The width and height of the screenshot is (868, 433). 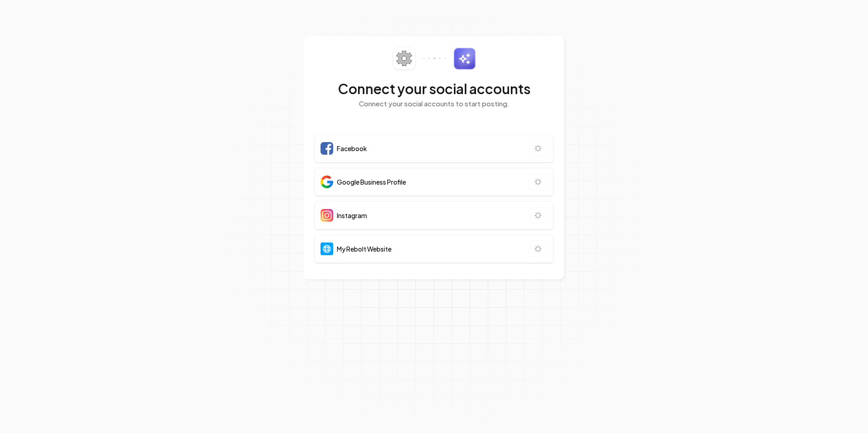 I want to click on h2: Connect your social accounts, so click(x=434, y=89).